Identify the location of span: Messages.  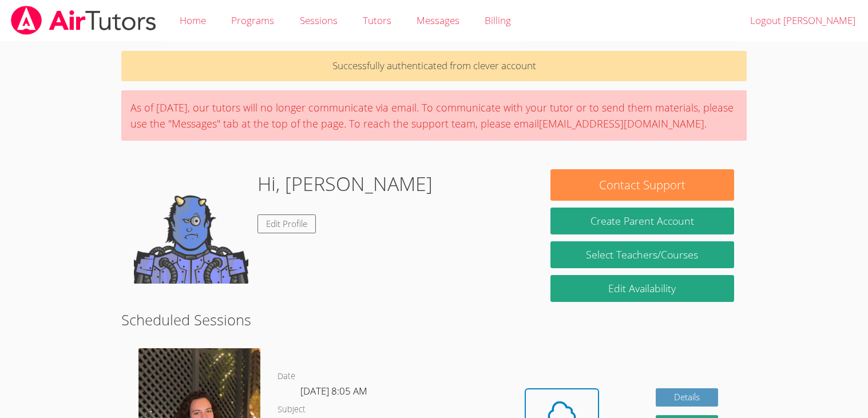
(438, 20).